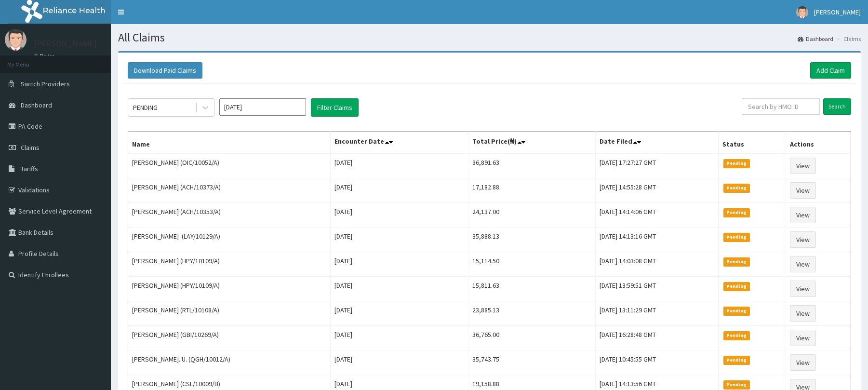 The height and width of the screenshot is (390, 868). What do you see at coordinates (165, 70) in the screenshot?
I see `button: Download Paid Claims` at bounding box center [165, 70].